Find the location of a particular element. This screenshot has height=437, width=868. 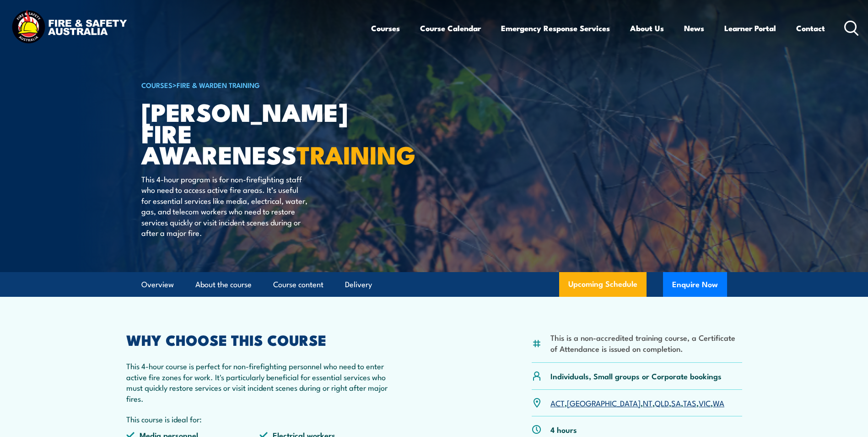

a: QLD is located at coordinates (662, 402).